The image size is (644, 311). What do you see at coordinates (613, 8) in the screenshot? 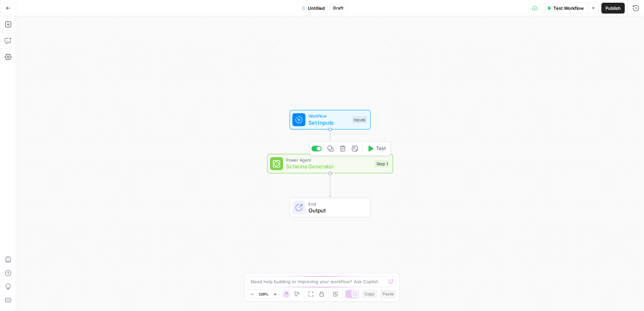
I see `span: Publish` at bounding box center [613, 8].